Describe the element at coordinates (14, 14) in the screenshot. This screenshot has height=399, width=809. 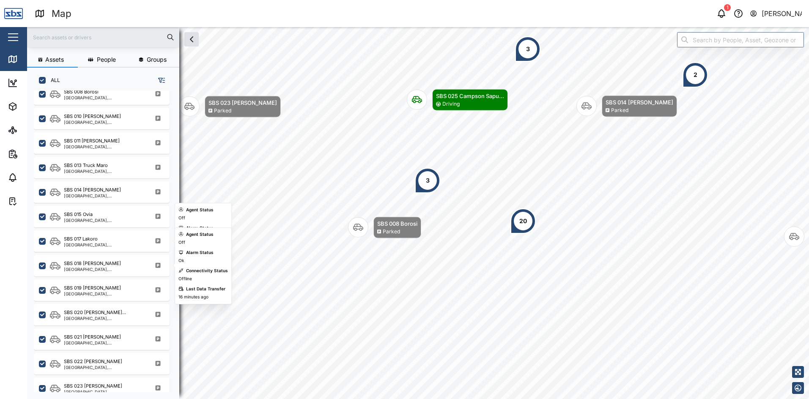
I see `img: Main Logo` at that location.